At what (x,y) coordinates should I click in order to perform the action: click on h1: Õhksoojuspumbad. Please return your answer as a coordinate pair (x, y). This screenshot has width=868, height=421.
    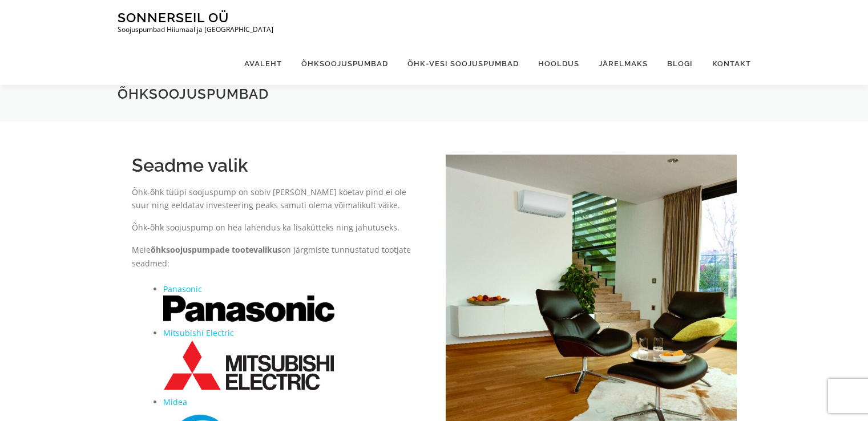
    Looking at the image, I should click on (434, 93).